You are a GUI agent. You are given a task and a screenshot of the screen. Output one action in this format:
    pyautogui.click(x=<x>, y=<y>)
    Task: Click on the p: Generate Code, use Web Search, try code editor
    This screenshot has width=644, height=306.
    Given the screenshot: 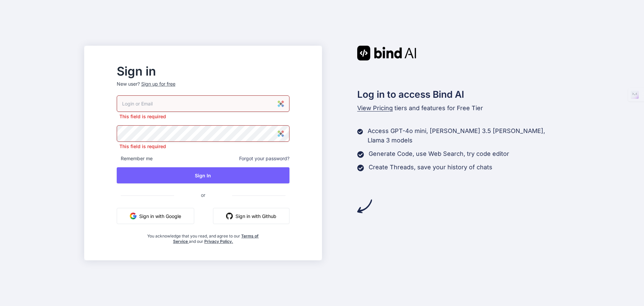 What is the action you would take?
    pyautogui.click(x=439, y=153)
    